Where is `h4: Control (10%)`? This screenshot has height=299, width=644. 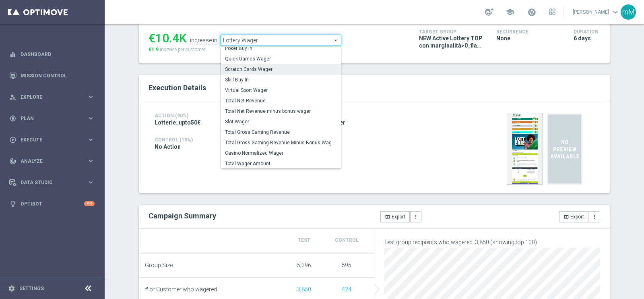 h4: Control (10%) is located at coordinates (299, 140).